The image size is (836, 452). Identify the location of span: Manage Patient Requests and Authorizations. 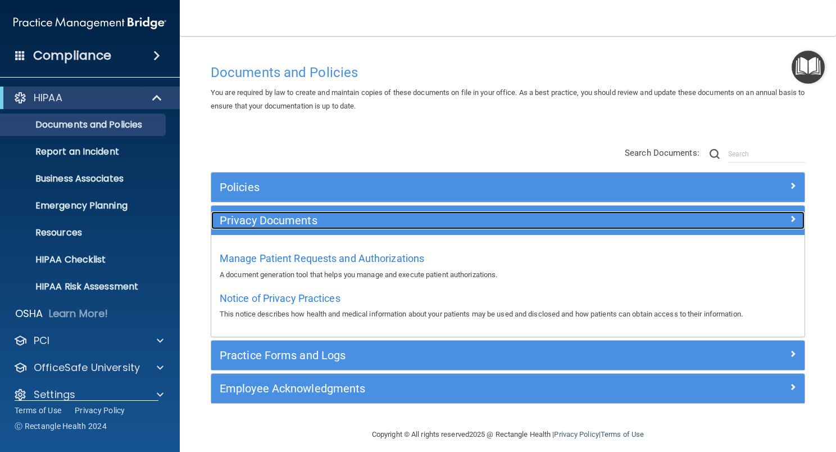
(322, 258).